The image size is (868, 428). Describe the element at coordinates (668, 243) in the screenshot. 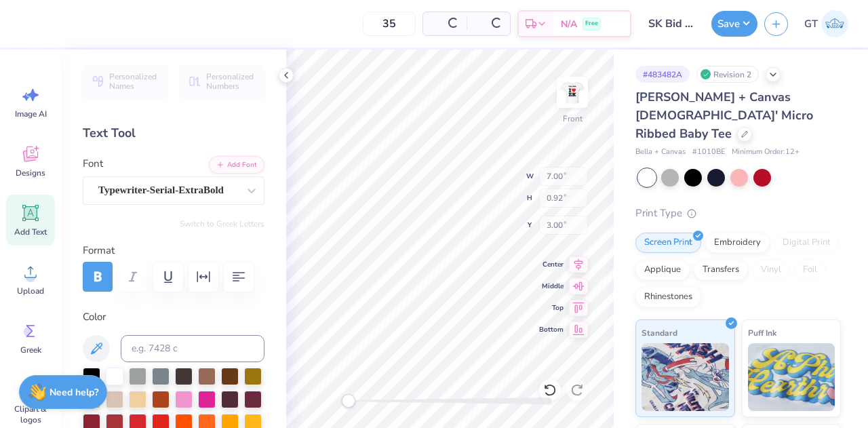

I see `div: Screen Print` at that location.